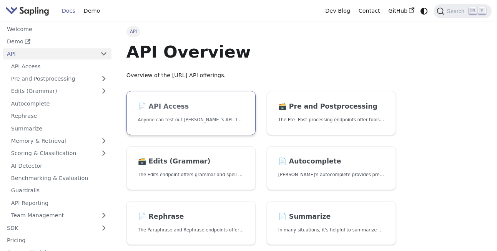  What do you see at coordinates (191, 217) in the screenshot?
I see `h2: Rephrase` at bounding box center [191, 217].